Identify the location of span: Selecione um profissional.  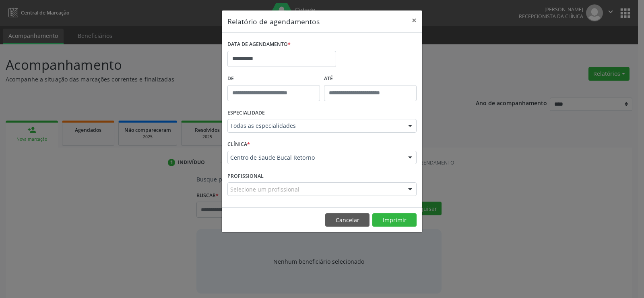
(265, 189).